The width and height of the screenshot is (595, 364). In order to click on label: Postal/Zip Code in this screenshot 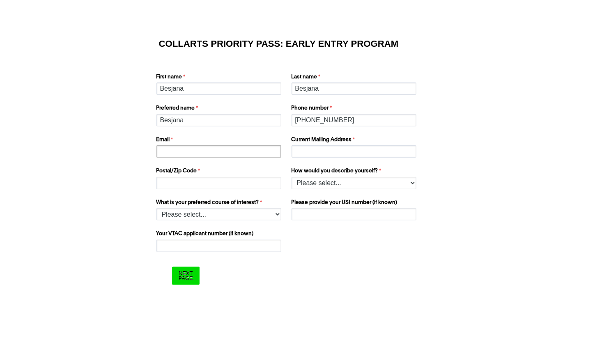, I will do `click(220, 172)`.